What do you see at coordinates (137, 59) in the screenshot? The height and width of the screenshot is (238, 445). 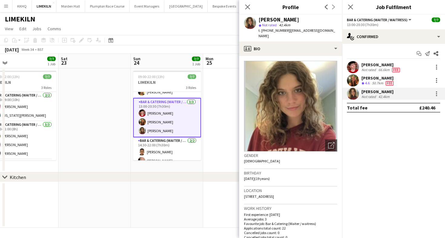 I see `span: Sun` at bounding box center [137, 59].